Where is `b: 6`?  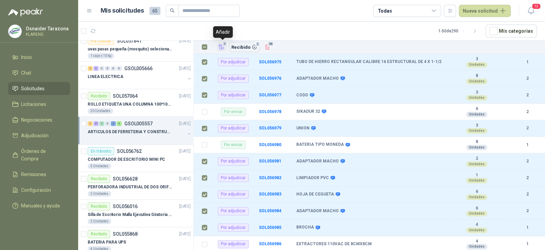
b: 6 is located at coordinates (477, 191).